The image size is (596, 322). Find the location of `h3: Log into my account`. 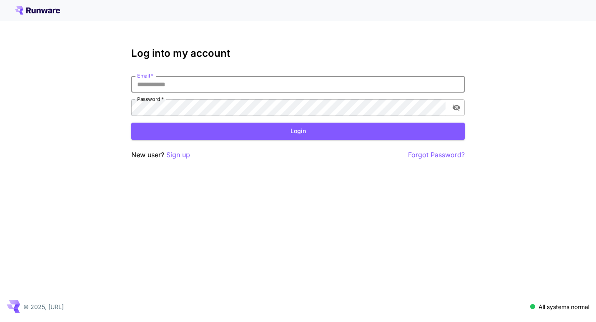

h3: Log into my account is located at coordinates (298, 53).